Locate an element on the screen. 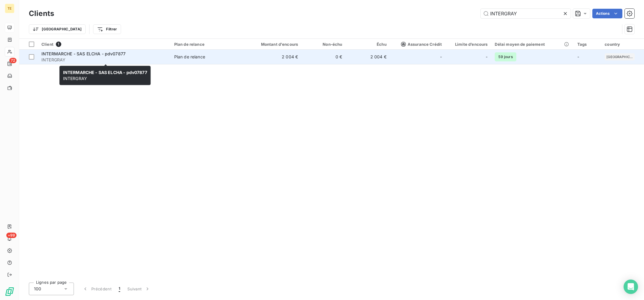  div: Échu is located at coordinates (367, 44).